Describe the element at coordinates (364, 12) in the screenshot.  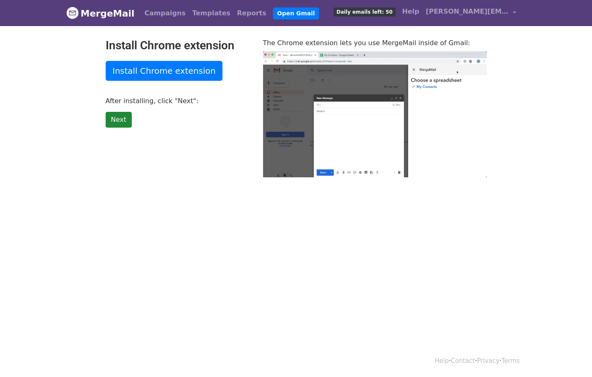
I see `a: Daily emails left: 50` at that location.